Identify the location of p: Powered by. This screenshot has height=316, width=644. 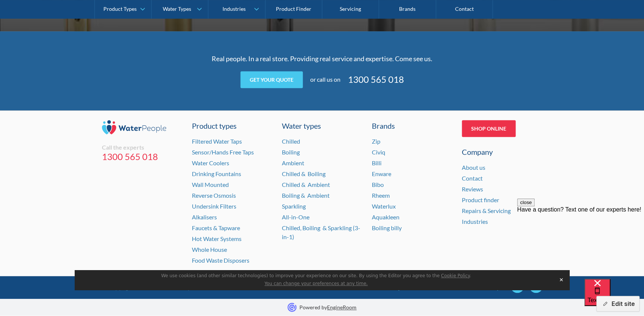
(328, 307).